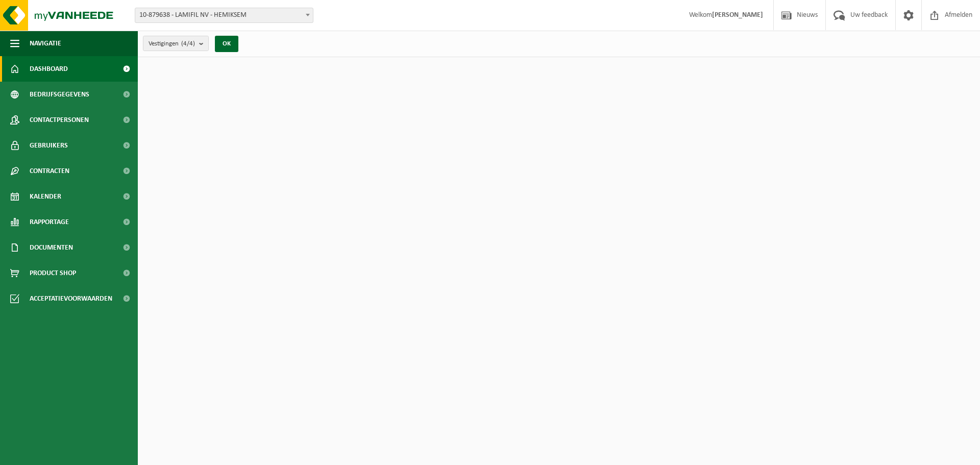  What do you see at coordinates (188, 44) in the screenshot?
I see `count: (4/4)` at bounding box center [188, 44].